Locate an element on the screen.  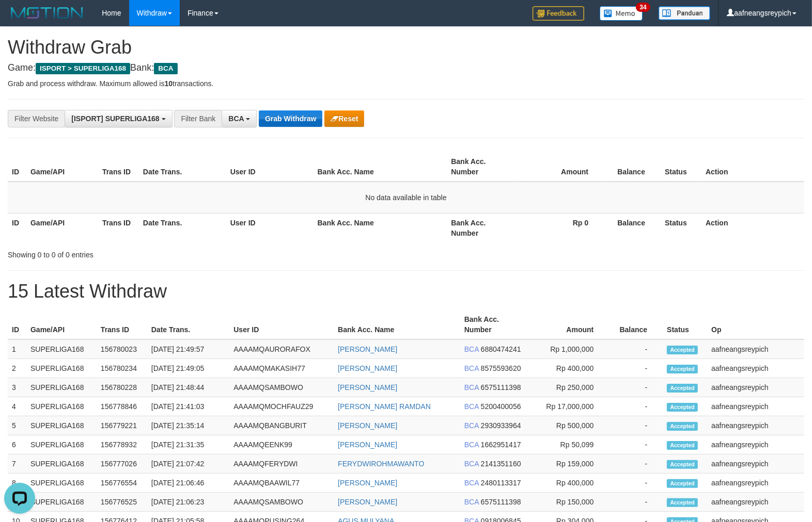
td: AAAAMQEENK99 is located at coordinates (281, 445).